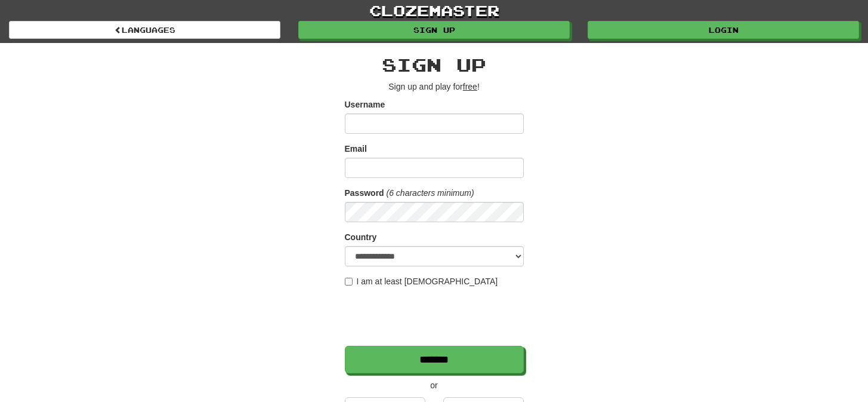 The height and width of the screenshot is (402, 868). Describe the element at coordinates (355, 149) in the screenshot. I see `label: Email` at that location.